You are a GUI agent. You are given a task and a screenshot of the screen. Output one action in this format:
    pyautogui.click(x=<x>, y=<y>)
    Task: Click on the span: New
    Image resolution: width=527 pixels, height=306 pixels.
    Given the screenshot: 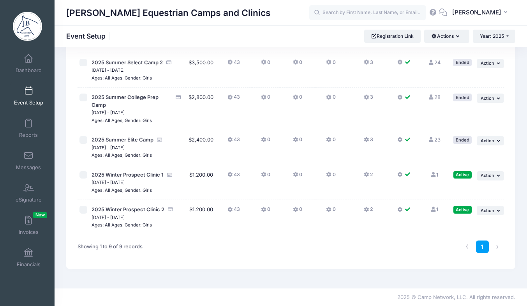 What is the action you would take?
    pyautogui.click(x=40, y=215)
    